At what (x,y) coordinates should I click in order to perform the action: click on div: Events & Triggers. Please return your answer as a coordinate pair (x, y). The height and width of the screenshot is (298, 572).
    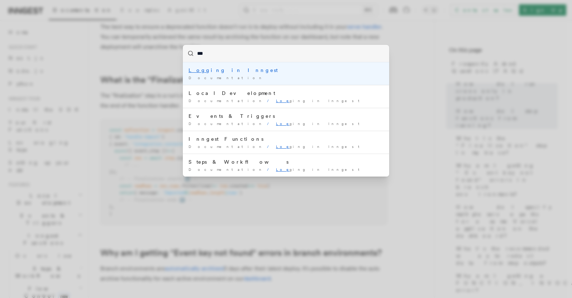
    Looking at the image, I should click on (286, 116).